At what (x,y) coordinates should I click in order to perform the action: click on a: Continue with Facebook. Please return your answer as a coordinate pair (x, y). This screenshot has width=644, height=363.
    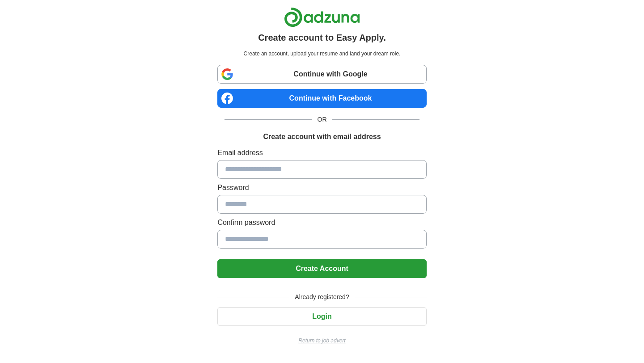
    Looking at the image, I should click on (322, 98).